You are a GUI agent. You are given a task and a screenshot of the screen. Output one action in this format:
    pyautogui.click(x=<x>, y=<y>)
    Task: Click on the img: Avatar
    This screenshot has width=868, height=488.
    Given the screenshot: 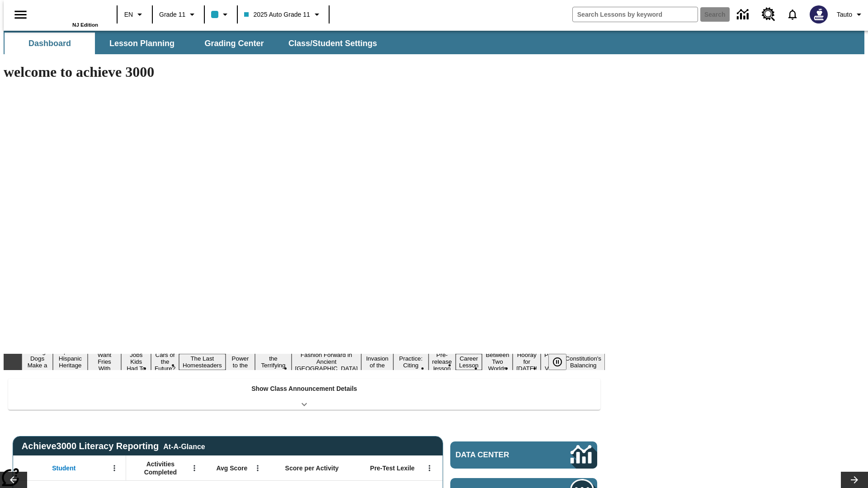 What is the action you would take?
    pyautogui.click(x=818, y=14)
    